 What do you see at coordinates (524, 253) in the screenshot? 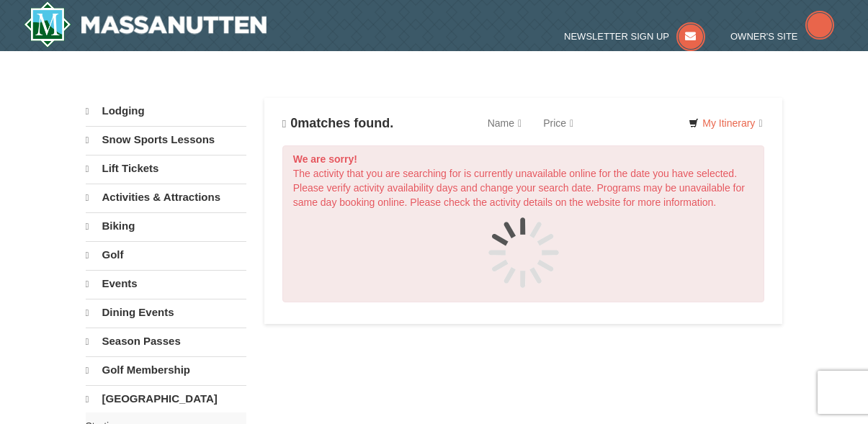
I see `img: spinner.gif` at bounding box center [524, 253].